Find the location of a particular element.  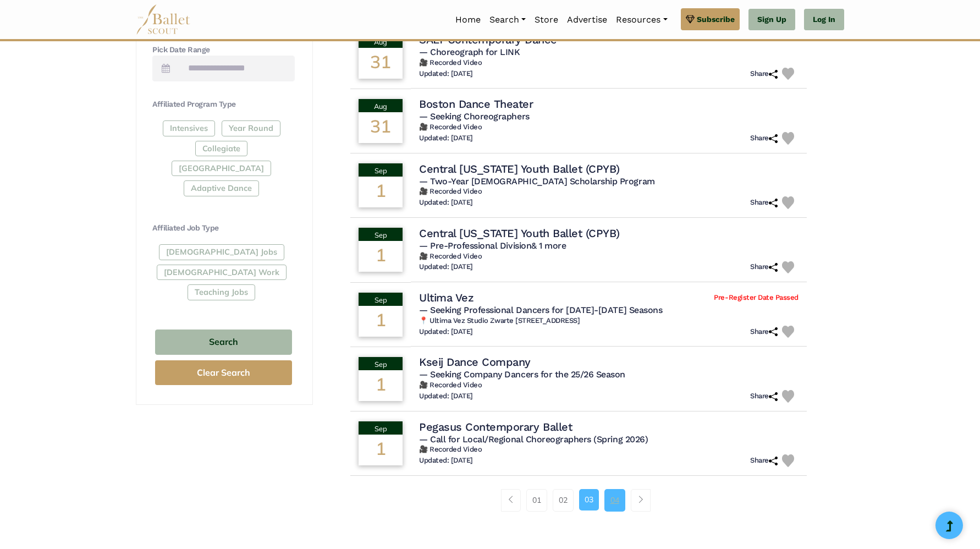

span: — Pre-Professional Division is located at coordinates (492, 245).